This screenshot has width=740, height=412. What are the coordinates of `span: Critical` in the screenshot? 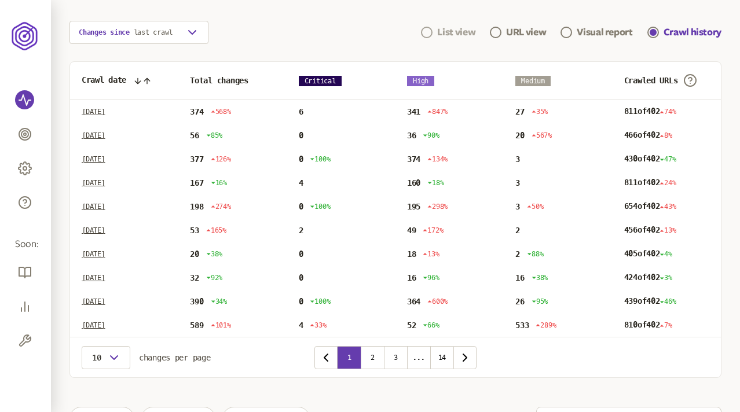 It's located at (320, 81).